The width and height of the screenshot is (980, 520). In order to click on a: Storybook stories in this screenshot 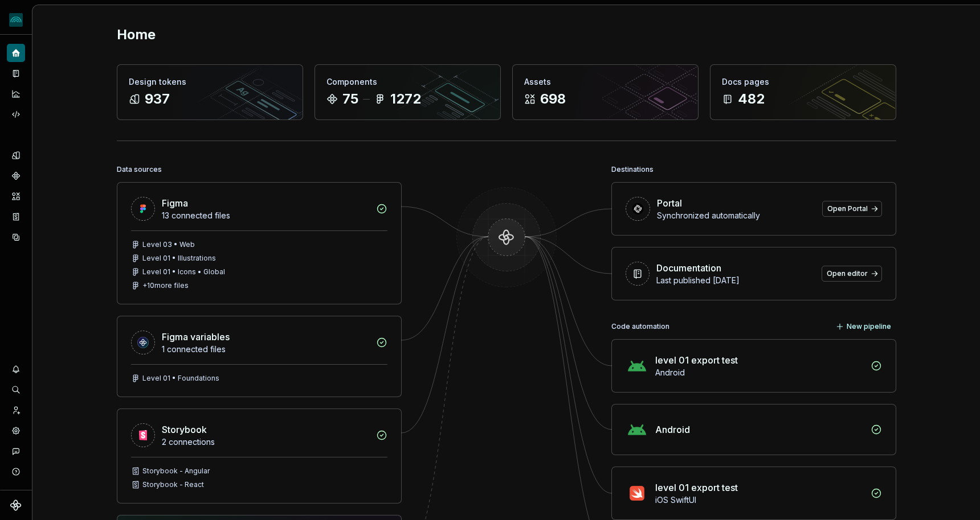, I will do `click(16, 217)`.